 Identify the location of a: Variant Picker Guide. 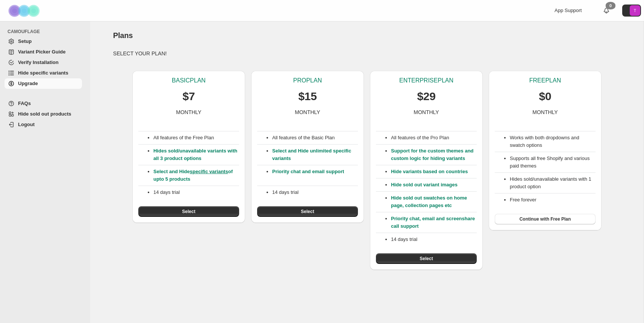
(43, 52).